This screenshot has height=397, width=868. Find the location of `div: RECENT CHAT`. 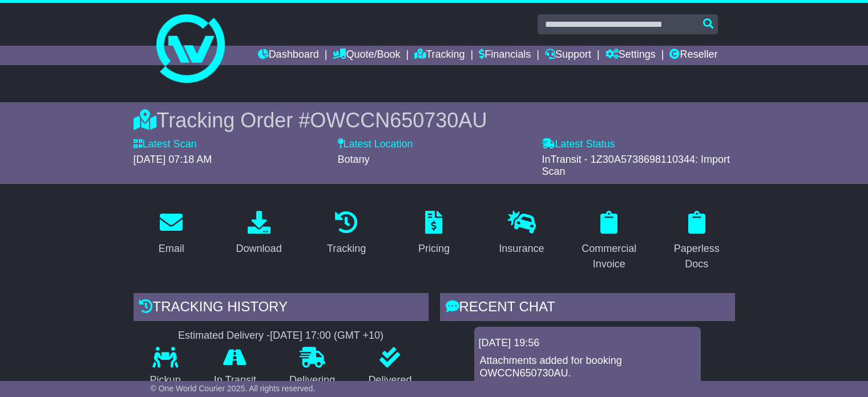

div: RECENT CHAT is located at coordinates (588, 309).